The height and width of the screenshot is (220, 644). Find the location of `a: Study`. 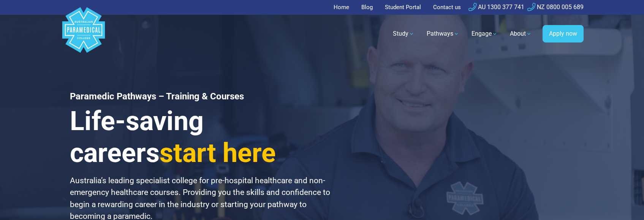

a: Study is located at coordinates (404, 34).